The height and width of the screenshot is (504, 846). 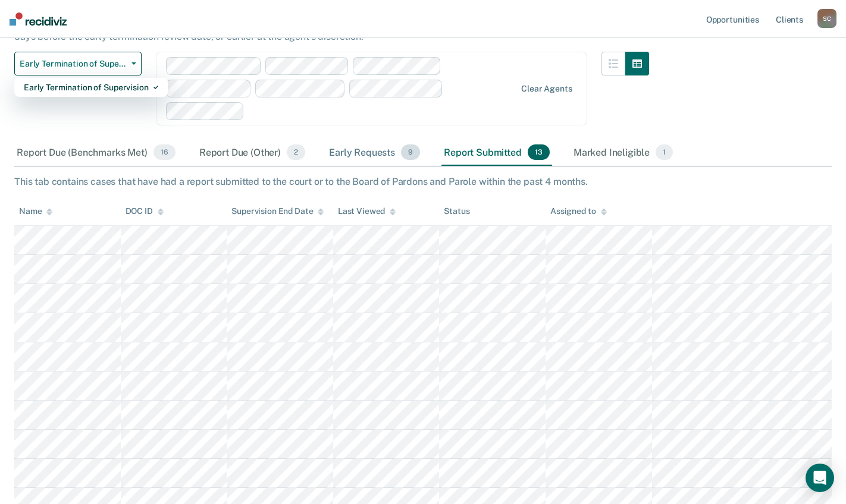 I want to click on div: Early Requests9, so click(x=375, y=153).